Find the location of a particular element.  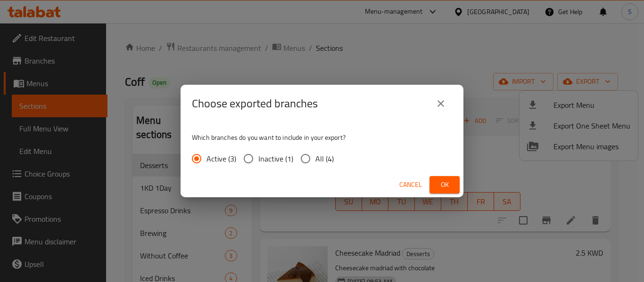

span: All (4) is located at coordinates (324, 159).